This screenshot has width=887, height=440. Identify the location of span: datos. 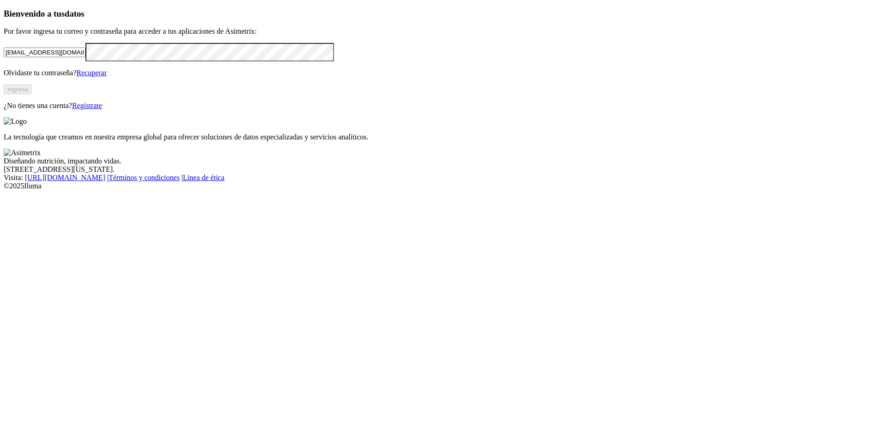
(74, 13).